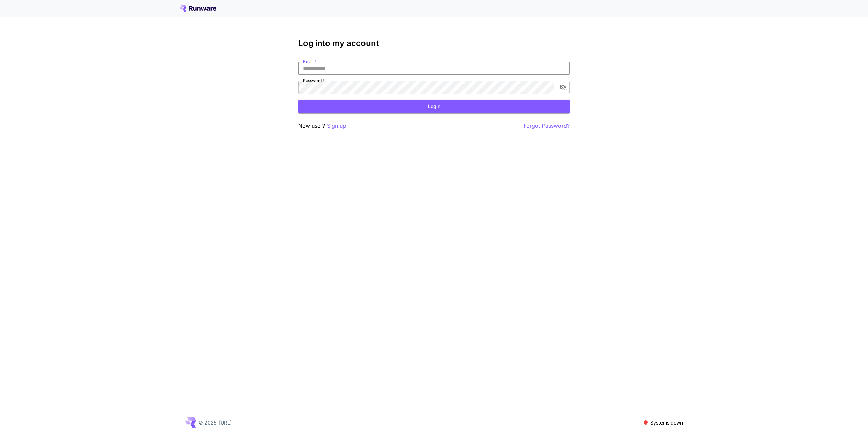  Describe the element at coordinates (434, 107) in the screenshot. I see `button: Login` at that location.